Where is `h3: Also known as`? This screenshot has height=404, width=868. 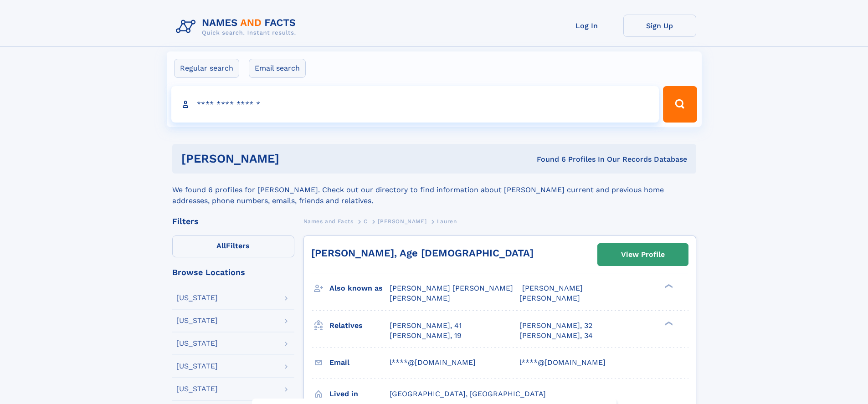 h3: Also known as is located at coordinates (359, 289).